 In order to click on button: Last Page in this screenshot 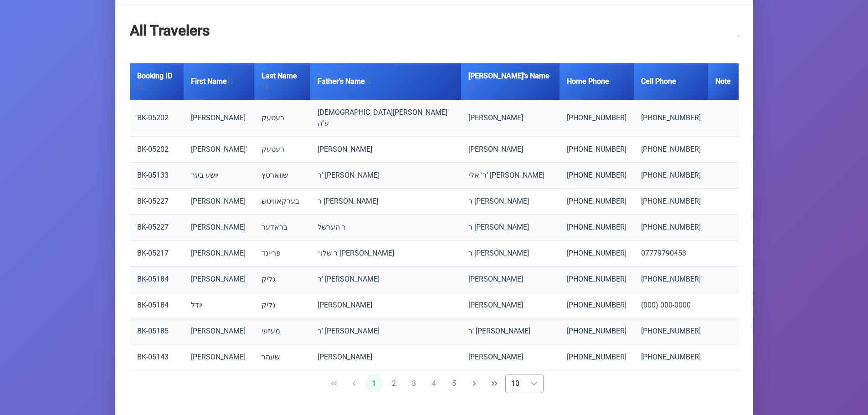, I will do `click(494, 383)`.